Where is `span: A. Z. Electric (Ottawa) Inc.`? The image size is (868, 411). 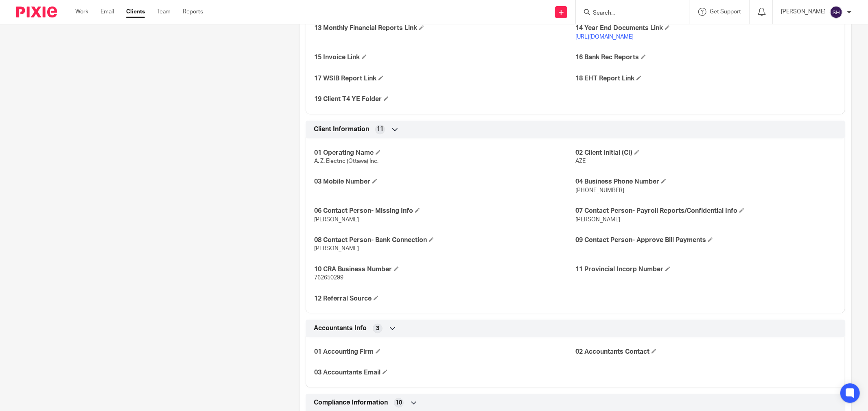
span: A. Z. Electric (Ottawa) Inc. is located at coordinates (346, 162).